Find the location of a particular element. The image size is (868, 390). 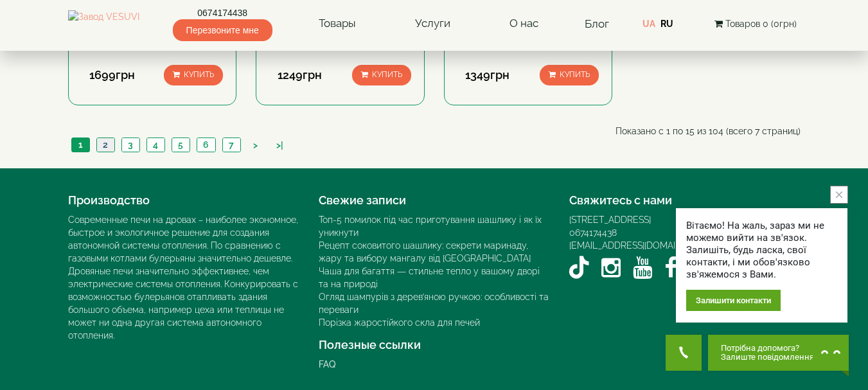

div: 1699грн is located at coordinates (112, 75).